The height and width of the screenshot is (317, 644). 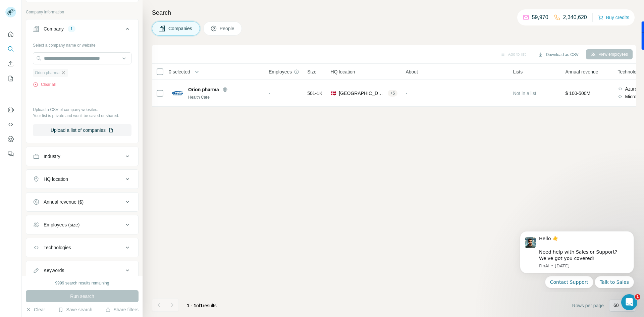 What do you see at coordinates (35, 310) in the screenshot?
I see `button: Clear` at bounding box center [35, 310].